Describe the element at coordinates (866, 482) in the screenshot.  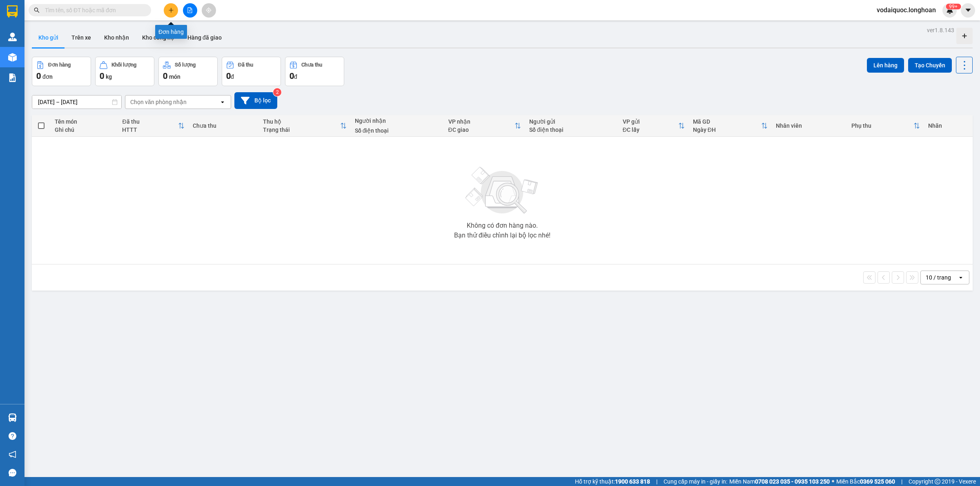
I see `span: Miền Bắc` at that location.